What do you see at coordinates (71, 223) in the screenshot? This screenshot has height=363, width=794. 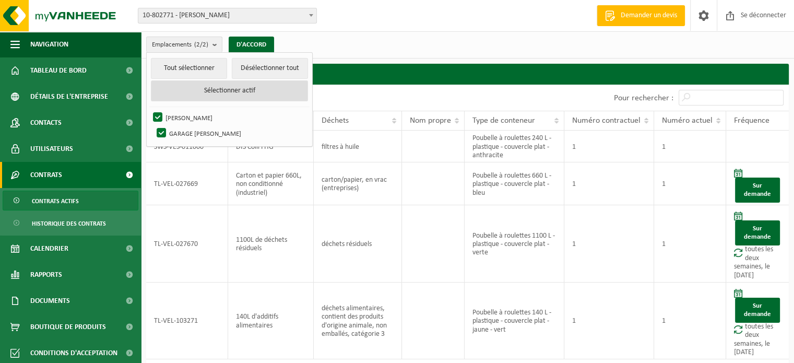 I see `a: Historique des contrats` at bounding box center [71, 223].